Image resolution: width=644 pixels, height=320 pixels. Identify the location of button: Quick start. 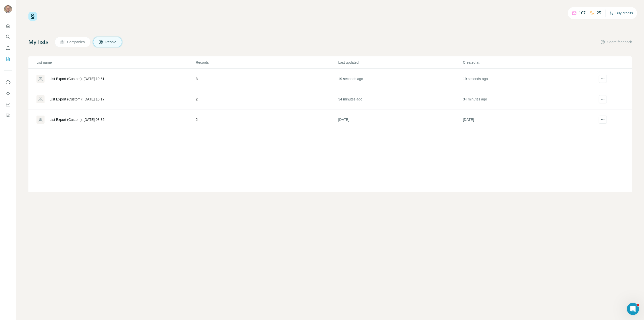
(8, 26).